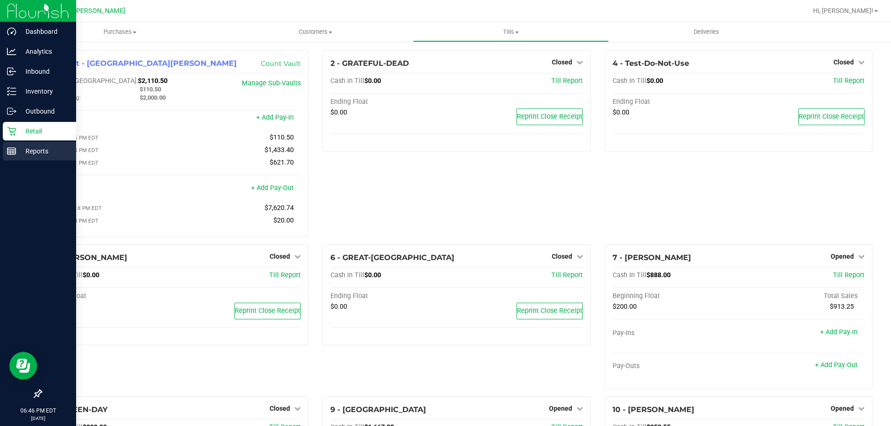 Image resolution: width=891 pixels, height=426 pixels. What do you see at coordinates (12, 91) in the screenshot?
I see `inline-svg: Inventory` at bounding box center [12, 91].